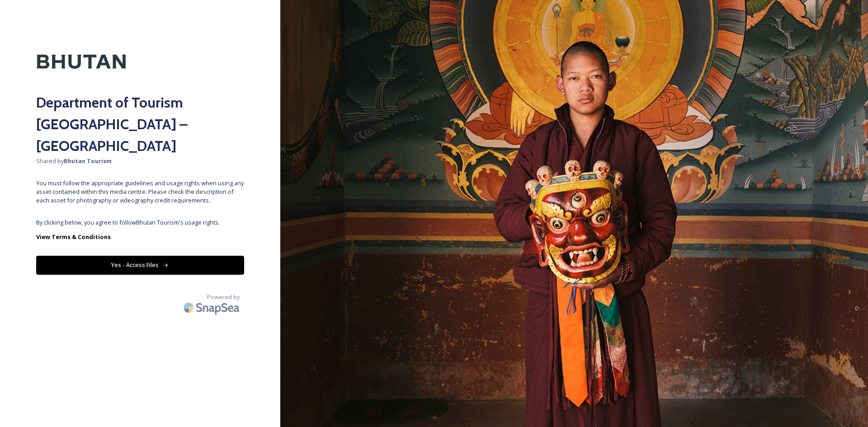 The image size is (868, 427). Describe the element at coordinates (140, 222) in the screenshot. I see `span: By clicking below, you agree to follow Bhutan Tourism 's usage rights.` at that location.